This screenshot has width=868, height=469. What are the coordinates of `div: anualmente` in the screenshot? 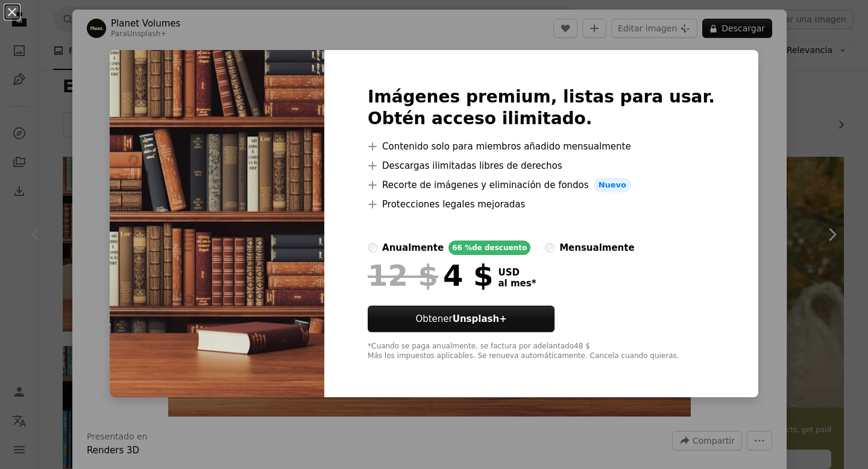 It's located at (413, 248).